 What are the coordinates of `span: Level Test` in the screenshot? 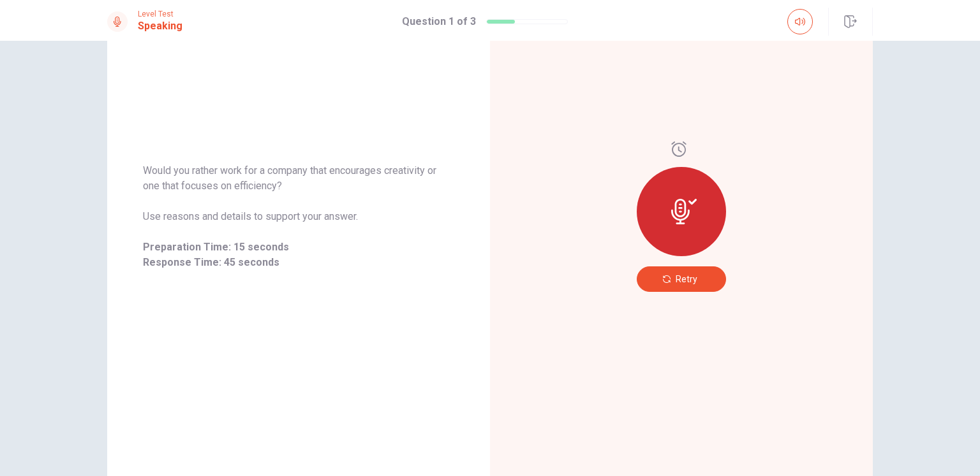 It's located at (160, 14).